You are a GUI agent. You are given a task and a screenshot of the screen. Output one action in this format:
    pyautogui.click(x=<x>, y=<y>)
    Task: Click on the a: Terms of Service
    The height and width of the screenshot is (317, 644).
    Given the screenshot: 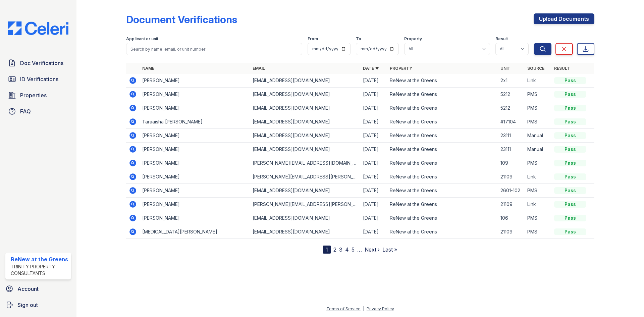 What is the action you would take?
    pyautogui.click(x=343, y=308)
    